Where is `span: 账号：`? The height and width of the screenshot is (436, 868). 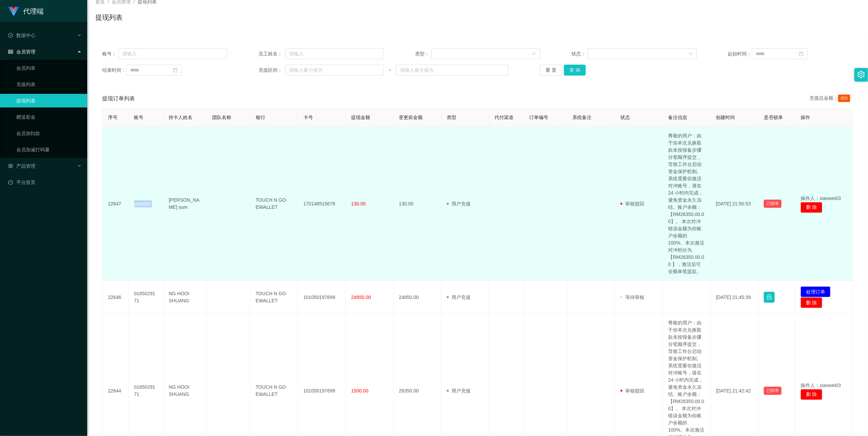 span: 账号： is located at coordinates (110, 53).